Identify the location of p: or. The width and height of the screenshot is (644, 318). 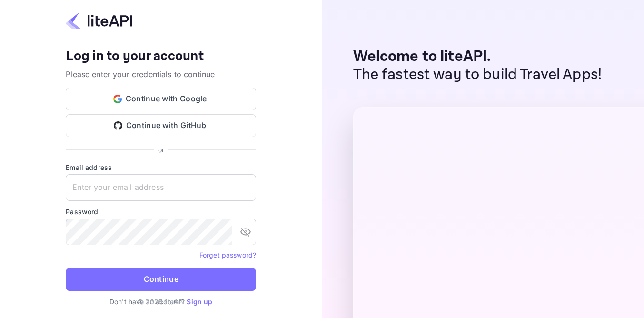
(161, 150).